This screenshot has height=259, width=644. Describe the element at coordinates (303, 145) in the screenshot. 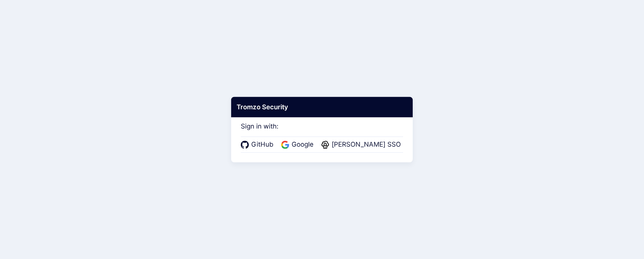

I see `span: Google` at that location.